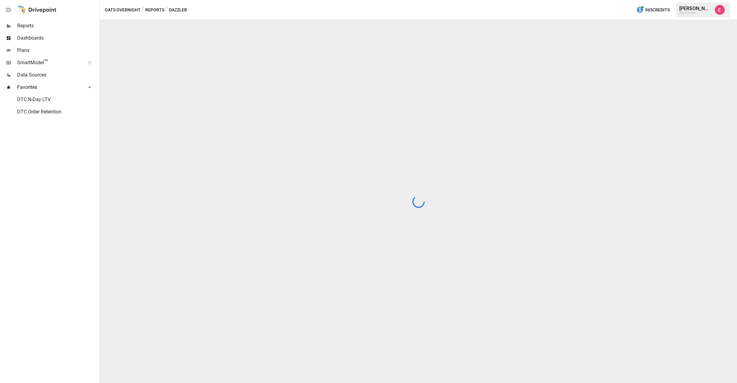 The image size is (737, 383). Describe the element at coordinates (720, 10) in the screenshot. I see `img: Emanuelle Tulsky` at that location.